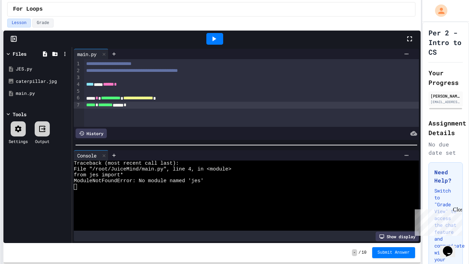 The image size is (469, 264). What do you see at coordinates (77, 91) in the screenshot?
I see `div: 5` at bounding box center [77, 91].